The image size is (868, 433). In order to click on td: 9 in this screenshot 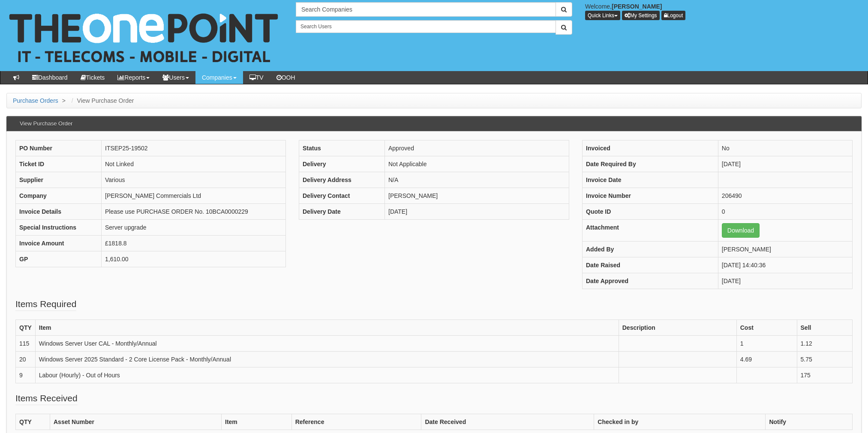, I will do `click(26, 375)`.